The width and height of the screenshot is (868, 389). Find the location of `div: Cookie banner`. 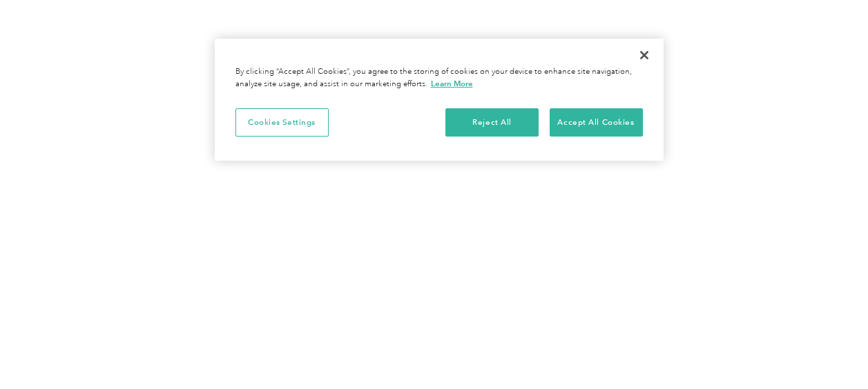

div: Cookie banner is located at coordinates (439, 100).